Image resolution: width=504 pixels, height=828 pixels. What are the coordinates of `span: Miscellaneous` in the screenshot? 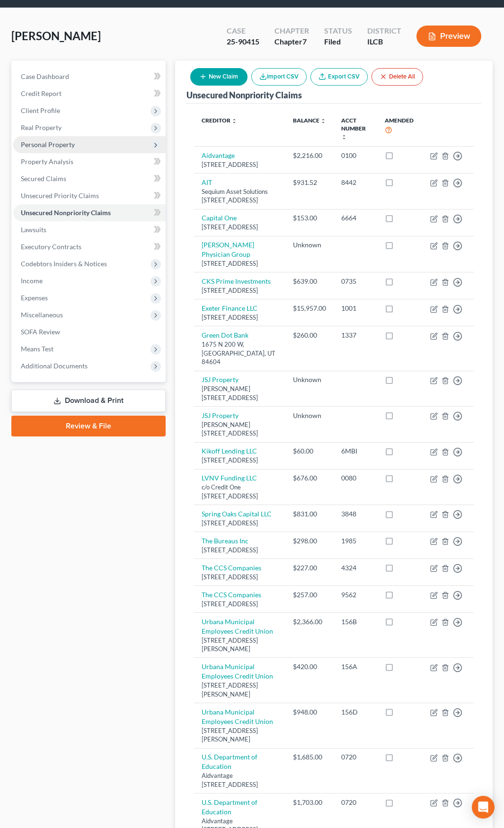 It's located at (42, 315).